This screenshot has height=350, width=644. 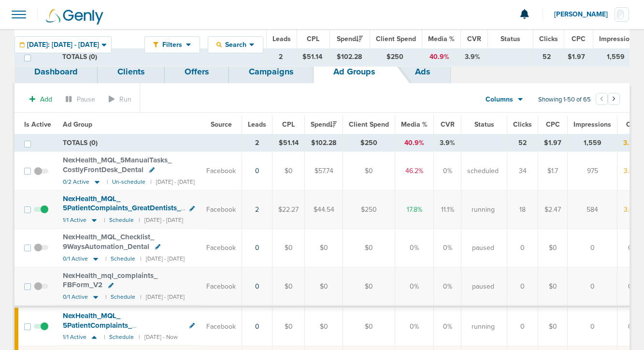 What do you see at coordinates (131, 72) in the screenshot?
I see `a: Clients` at bounding box center [131, 72].